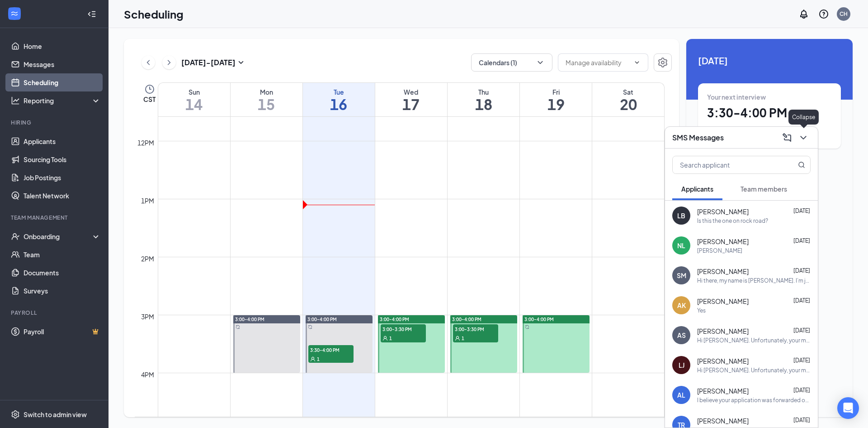 The height and width of the screenshot is (428, 868). What do you see at coordinates (788, 137) in the screenshot?
I see `button: ComposeMessage` at bounding box center [788, 137].